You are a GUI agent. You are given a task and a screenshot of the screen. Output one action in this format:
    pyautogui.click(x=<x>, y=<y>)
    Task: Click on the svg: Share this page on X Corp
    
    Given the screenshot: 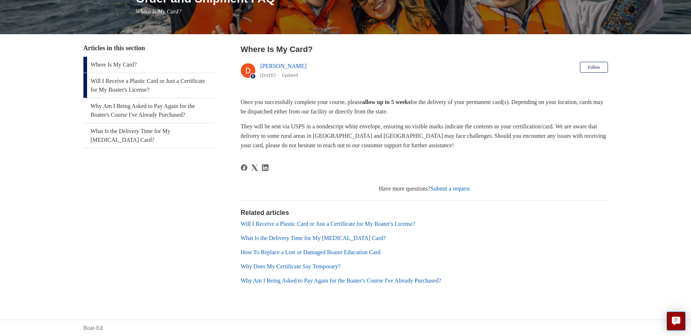 What is the action you would take?
    pyautogui.click(x=254, y=168)
    